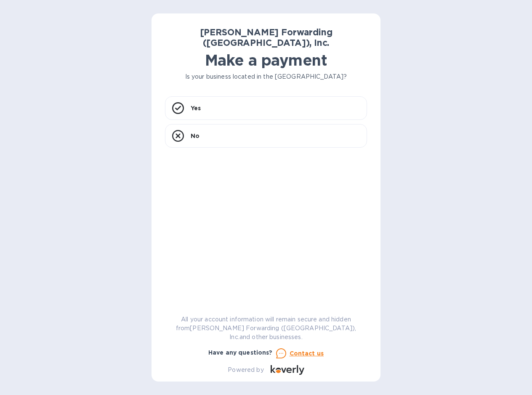  What do you see at coordinates (196, 108) in the screenshot?
I see `p: Yes` at bounding box center [196, 108].